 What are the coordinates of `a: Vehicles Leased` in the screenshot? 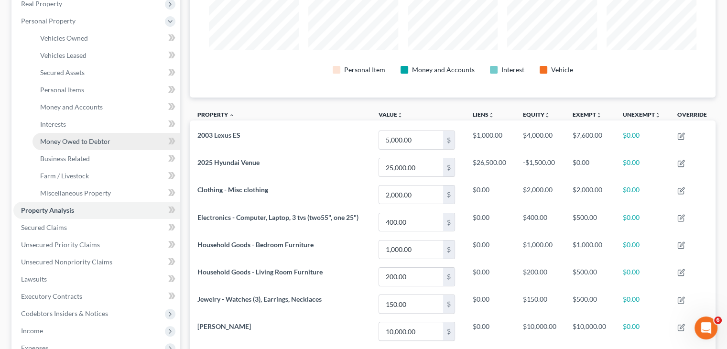 It's located at (106, 55).